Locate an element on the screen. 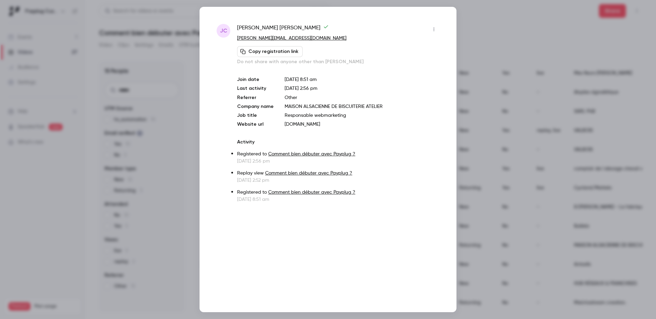 This screenshot has height=319, width=656. p: Replay view is located at coordinates (338, 173).